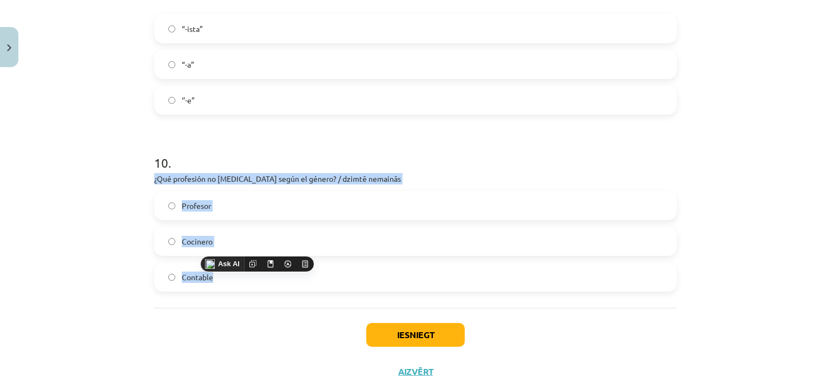  Describe the element at coordinates (171, 29) in the screenshot. I see `input: “-ista”` at that location.